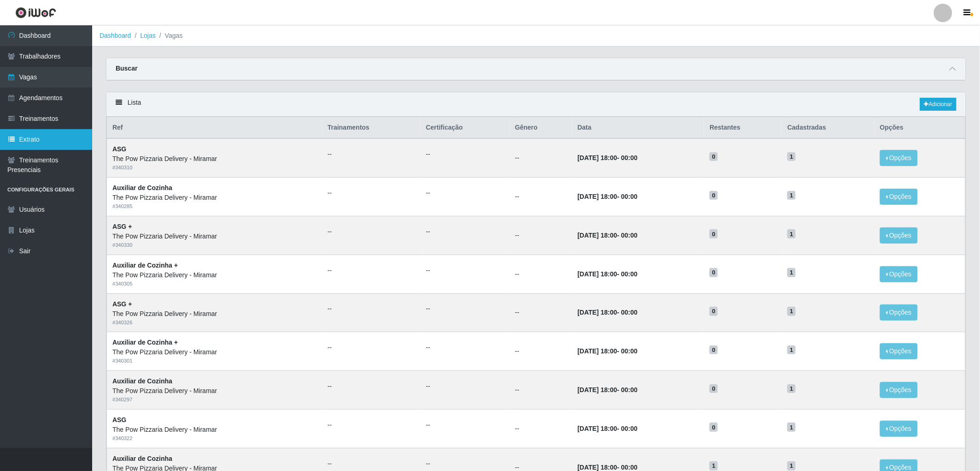  I want to click on li: Vagas, so click(169, 35).